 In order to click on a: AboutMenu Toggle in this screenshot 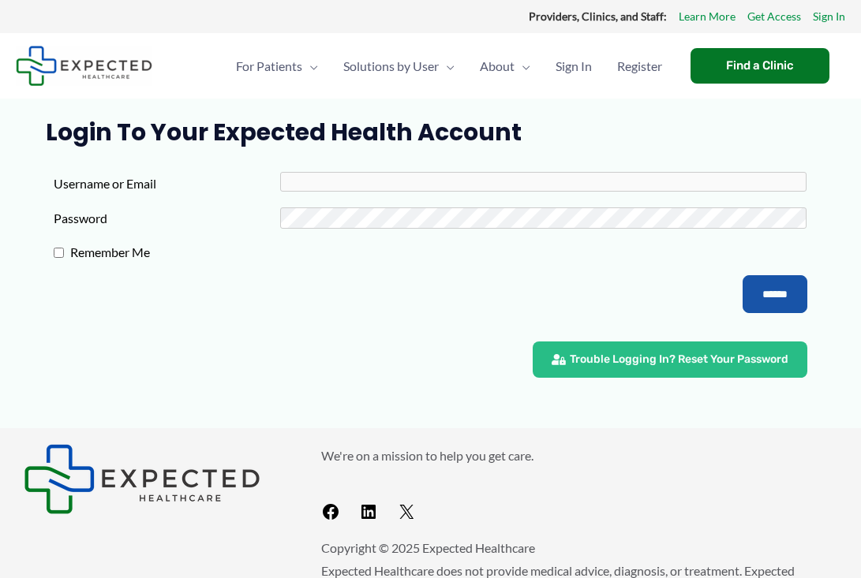, I will do `click(505, 66)`.